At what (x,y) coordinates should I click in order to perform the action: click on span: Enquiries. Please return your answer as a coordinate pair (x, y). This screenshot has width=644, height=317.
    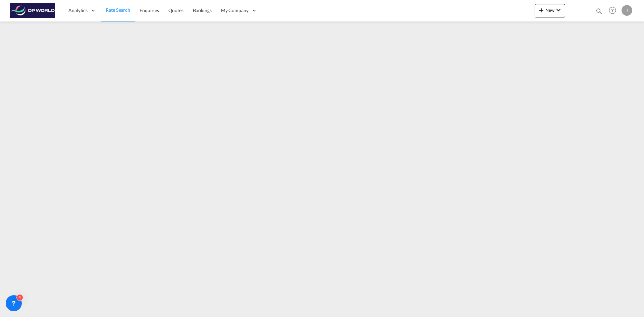
    Looking at the image, I should click on (149, 10).